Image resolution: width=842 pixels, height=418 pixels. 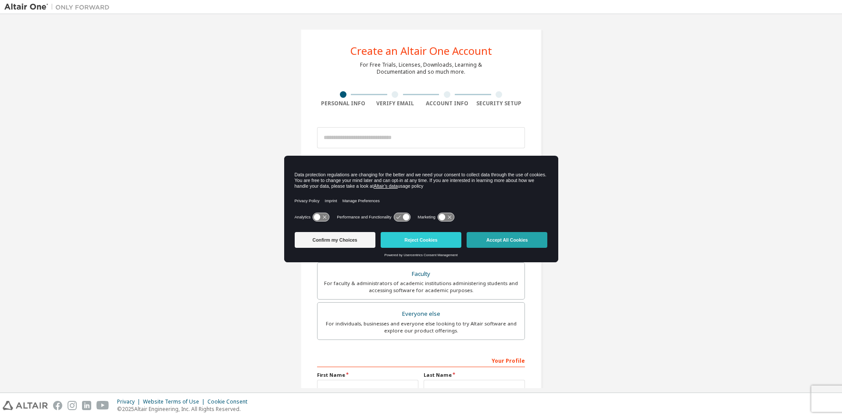 What do you see at coordinates (447, 104) in the screenshot?
I see `div: Account Info` at bounding box center [447, 104].